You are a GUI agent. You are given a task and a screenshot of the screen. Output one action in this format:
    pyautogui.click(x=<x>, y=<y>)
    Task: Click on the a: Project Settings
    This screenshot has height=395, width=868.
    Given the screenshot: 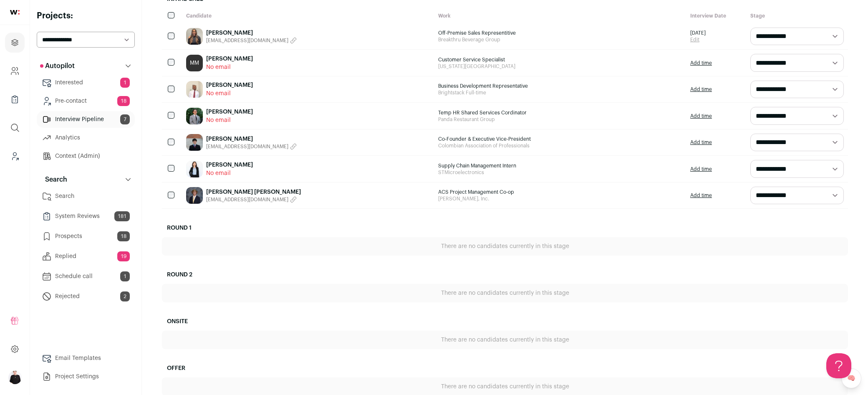 What is the action you would take?
    pyautogui.click(x=86, y=376)
    